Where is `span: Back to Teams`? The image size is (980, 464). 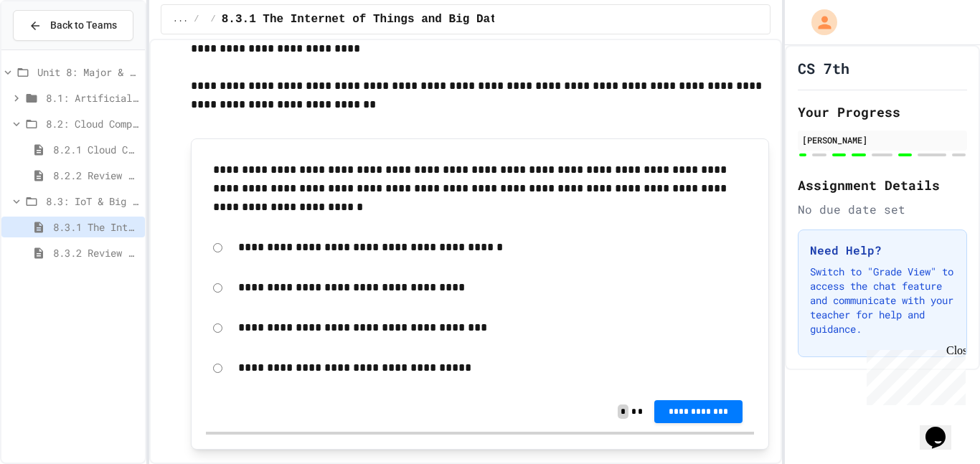 span: Back to Teams is located at coordinates (83, 25).